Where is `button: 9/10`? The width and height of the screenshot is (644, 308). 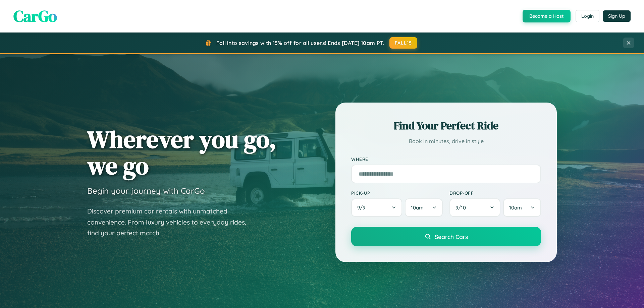 button: 9/10 is located at coordinates (475, 207).